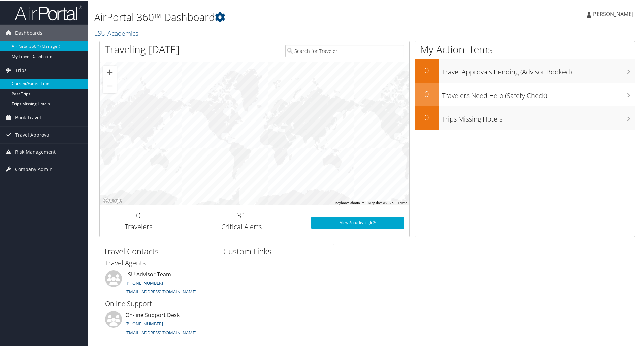  I want to click on h3: Travelers Need Help (Safety Check), so click(538, 93).